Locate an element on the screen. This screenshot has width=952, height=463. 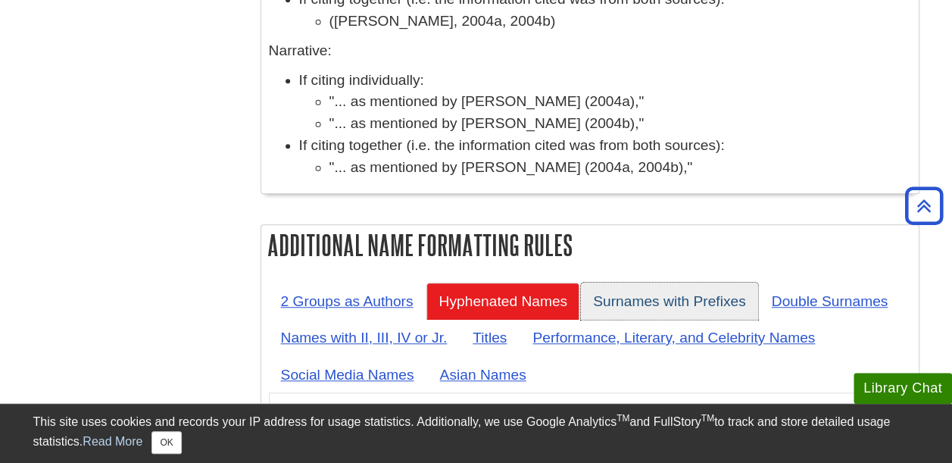
button: Library Chat is located at coordinates (903, 388).